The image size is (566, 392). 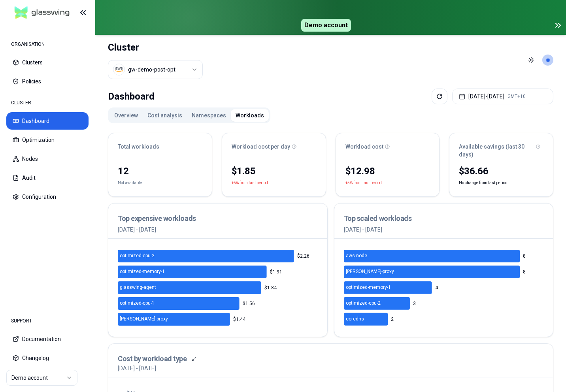 What do you see at coordinates (387, 171) in the screenshot?
I see `div: $12.98` at bounding box center [387, 171].